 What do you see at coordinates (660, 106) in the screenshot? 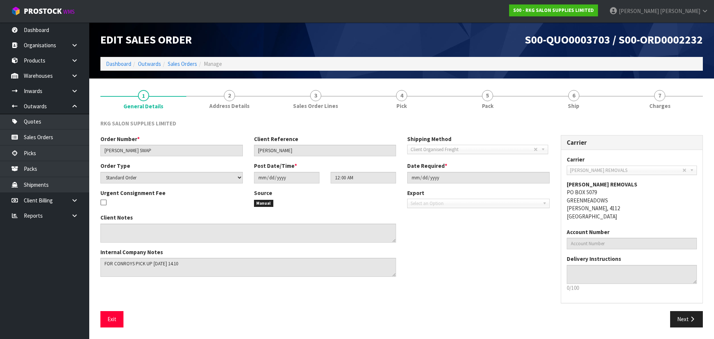
I see `span: Charges` at bounding box center [660, 106].